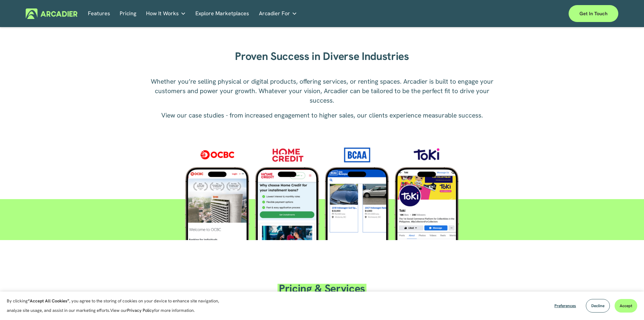 Image resolution: width=644 pixels, height=320 pixels. Describe the element at coordinates (322, 115) in the screenshot. I see `p: View our case studies - from increased engagement to higher sales, our clients experience measura...` at that location.